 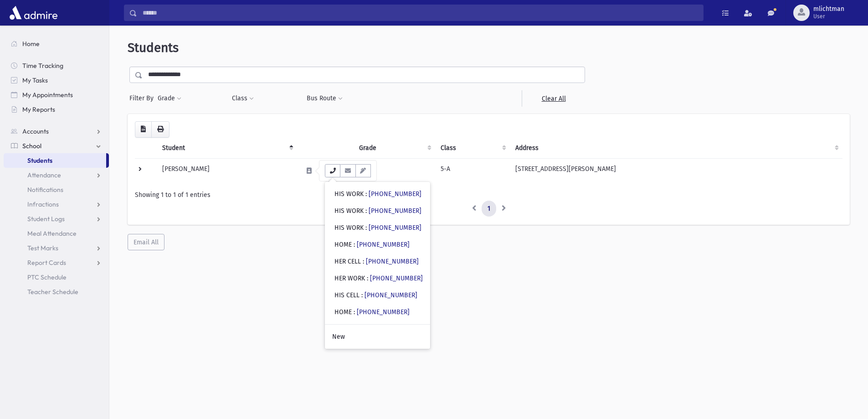 What do you see at coordinates (325, 99) in the screenshot?
I see `button: Bus Route` at bounding box center [325, 99].